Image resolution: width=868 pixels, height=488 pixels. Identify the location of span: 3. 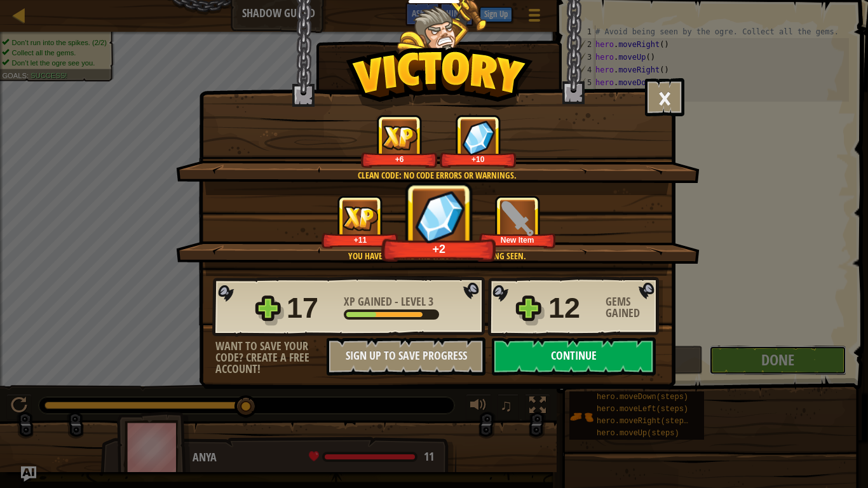
(431, 301).